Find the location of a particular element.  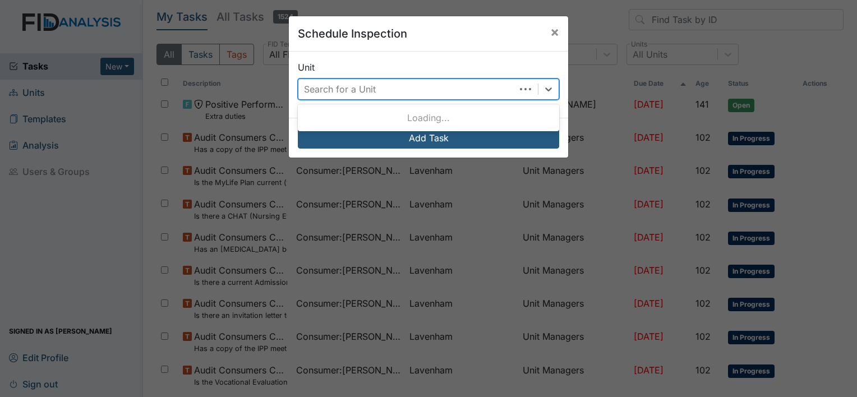

button: Add Task is located at coordinates (429, 138).